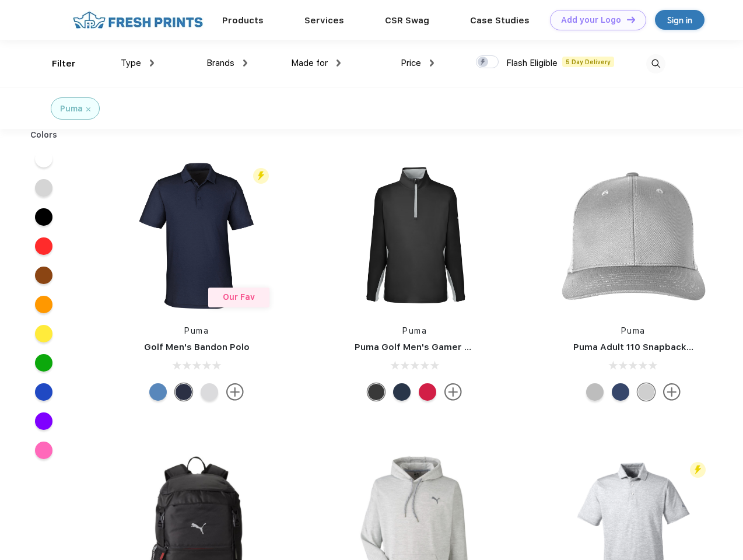  Describe the element at coordinates (428, 392) in the screenshot. I see `div: Ski Patrol` at that location.